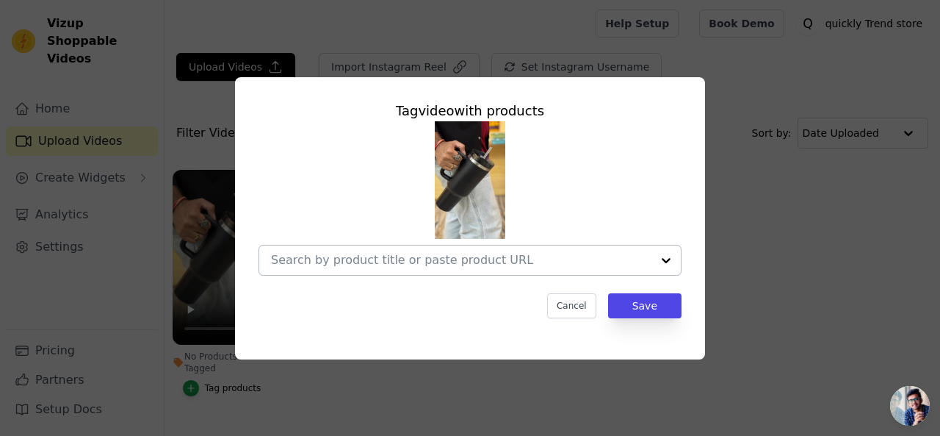  I want to click on button: Save, so click(645, 306).